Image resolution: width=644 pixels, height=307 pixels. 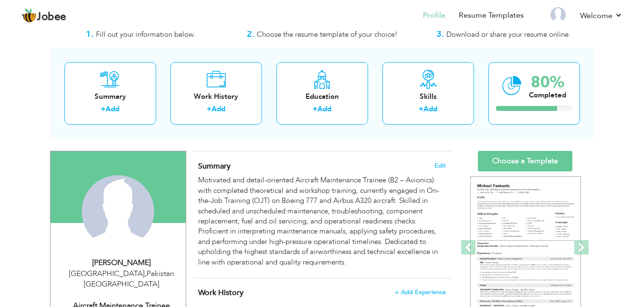 I want to click on div: Education, so click(x=322, y=97).